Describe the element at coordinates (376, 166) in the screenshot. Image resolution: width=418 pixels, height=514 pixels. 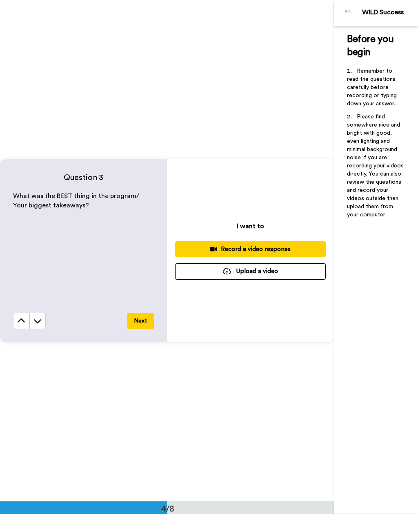
I see `span: Please find somewhere nice and bright with good, even lighting and minimal background noise if yo...` at that location.